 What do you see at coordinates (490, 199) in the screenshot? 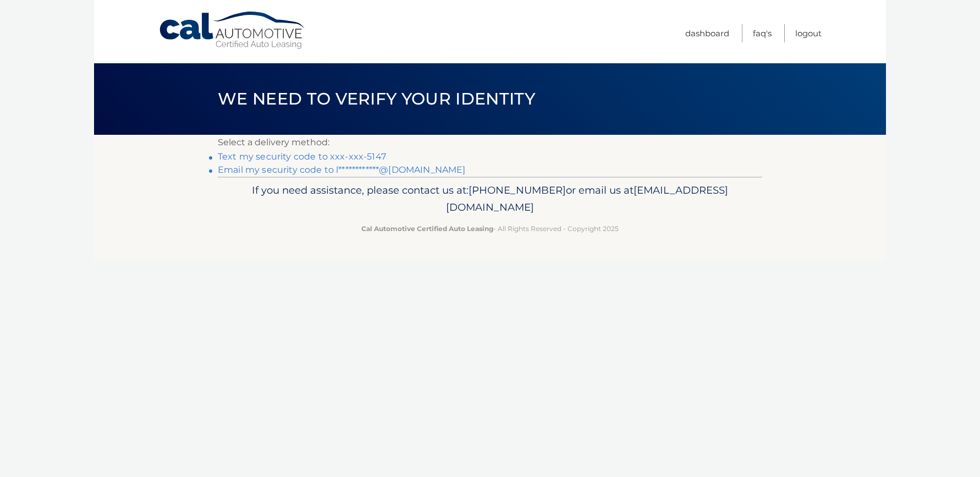
I see `p: If you need assistance, please contact us at: or email us at` at bounding box center [490, 199].